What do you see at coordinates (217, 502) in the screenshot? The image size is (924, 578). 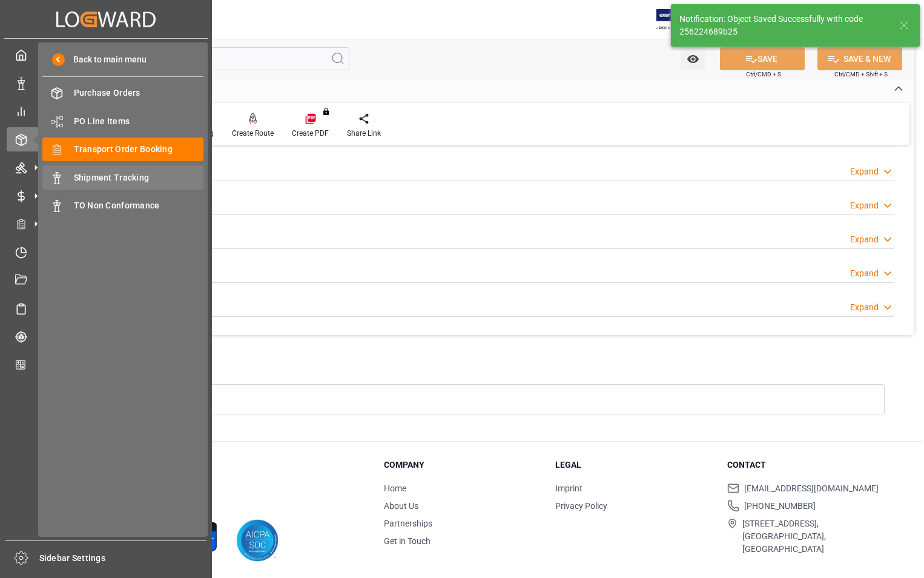 I see `p: Version 1.1.132` at bounding box center [217, 502].